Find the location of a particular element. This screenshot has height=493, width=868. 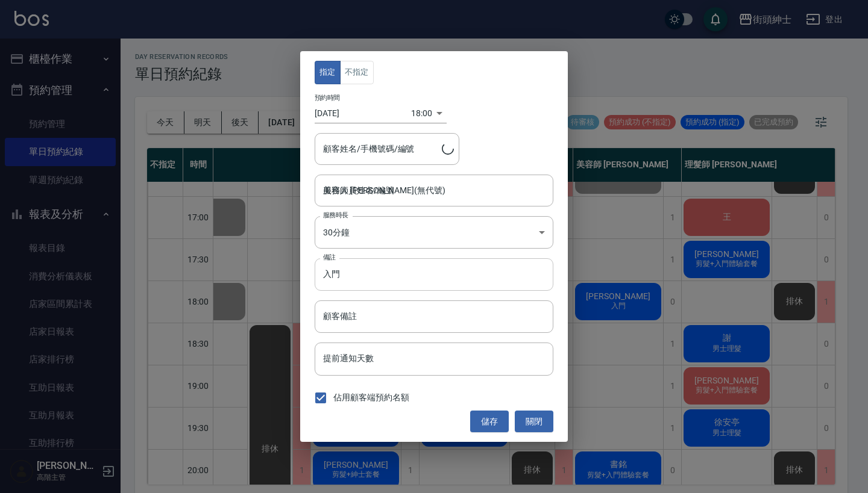

button: 儲存 is located at coordinates (489, 422).